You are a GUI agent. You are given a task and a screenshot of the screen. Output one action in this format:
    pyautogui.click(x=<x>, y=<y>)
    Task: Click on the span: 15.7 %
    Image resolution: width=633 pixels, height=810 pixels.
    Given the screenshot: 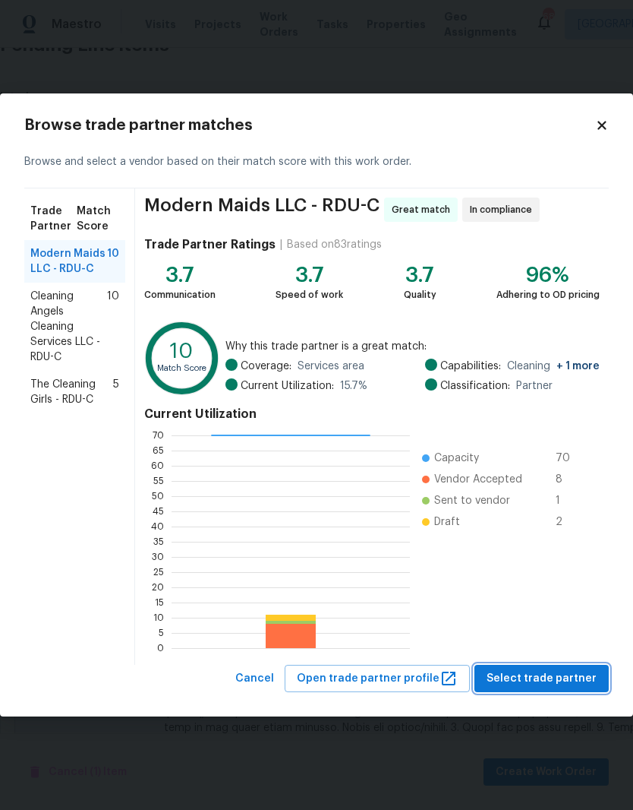 What is the action you would take?
    pyautogui.click(x=354, y=386)
    